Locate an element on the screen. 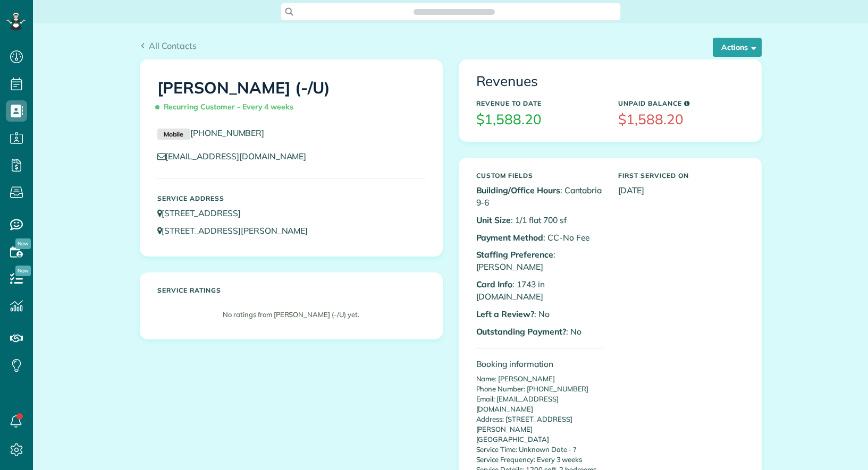 The image size is (868, 470). b: Left a Review? is located at coordinates (505, 314).